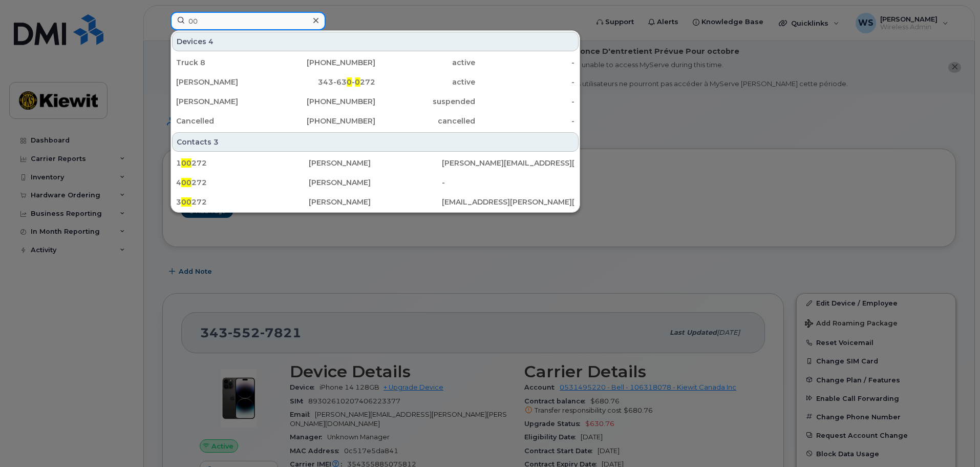  What do you see at coordinates (375, 142) in the screenshot?
I see `div: Contacts` at bounding box center [375, 142].